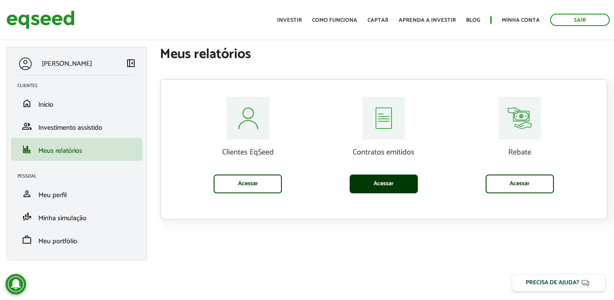  What do you see at coordinates (77, 217) in the screenshot?
I see `li: Minha simulação` at bounding box center [77, 217].